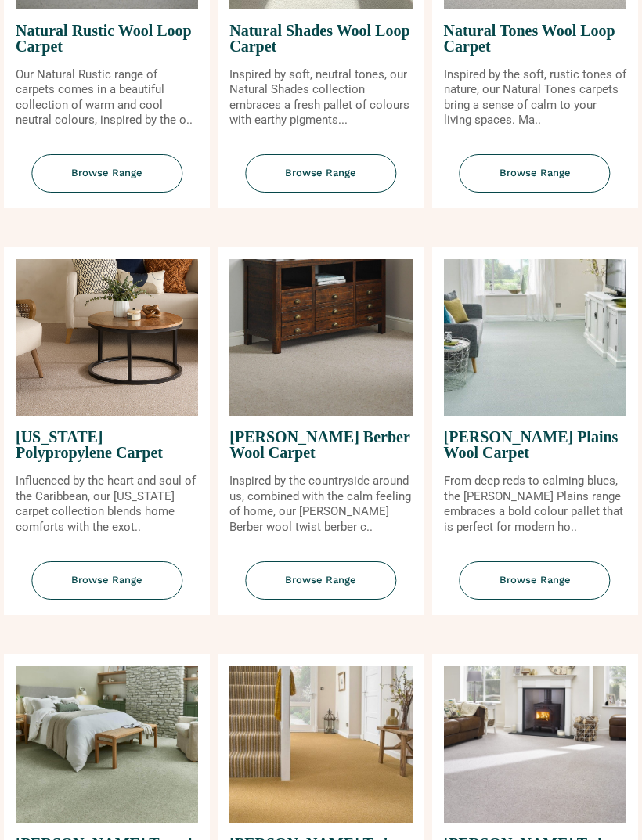 This screenshot has width=642, height=840. I want to click on img: Tomkinson Tweed Wool Carpet, so click(106, 746).